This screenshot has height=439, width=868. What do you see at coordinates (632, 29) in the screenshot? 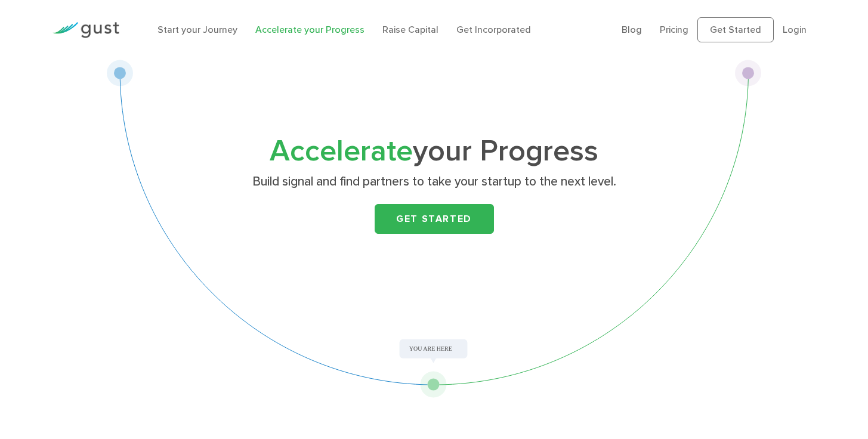
I see `a: Blog` at bounding box center [632, 29].